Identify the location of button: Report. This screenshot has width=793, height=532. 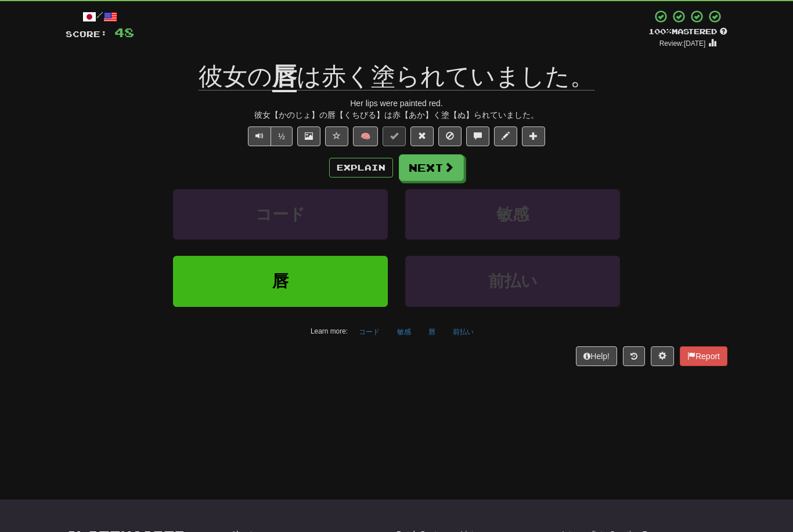
(704, 356).